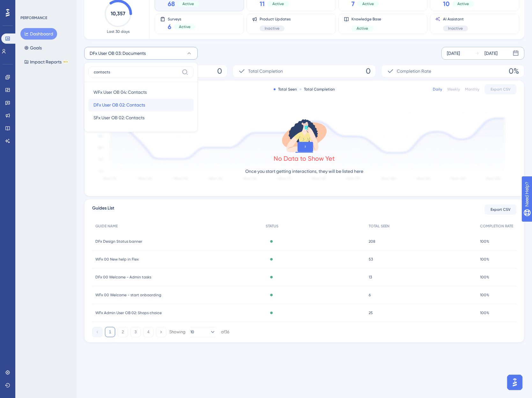  I want to click on button: DFx User OB 03: Documents, so click(141, 54).